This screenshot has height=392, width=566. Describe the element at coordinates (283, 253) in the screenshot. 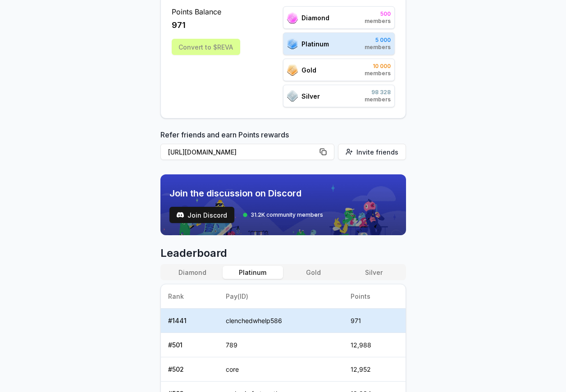

I see `span: Leaderboard` at that location.